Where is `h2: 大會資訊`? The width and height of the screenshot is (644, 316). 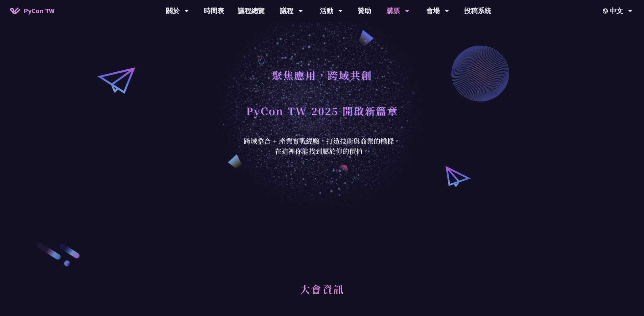 h2: 大會資訊 is located at coordinates (322, 294).